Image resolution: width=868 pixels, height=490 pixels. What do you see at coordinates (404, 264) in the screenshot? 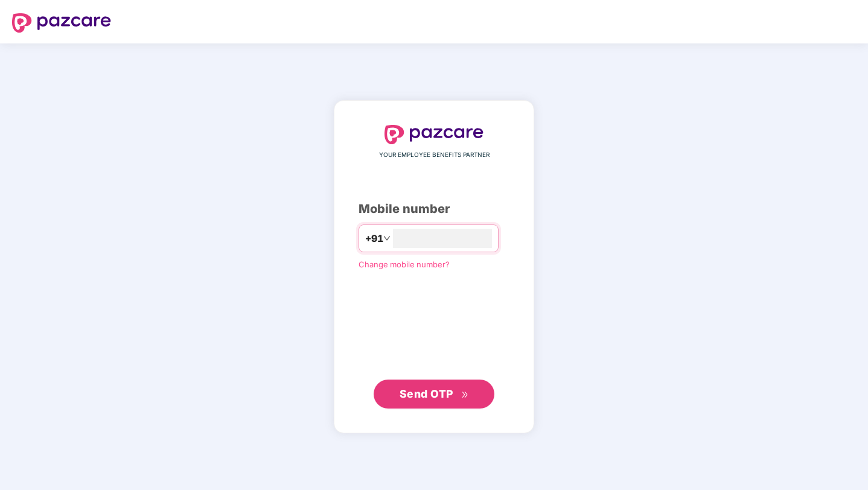
I see `span: Change mobile number?` at bounding box center [404, 264].